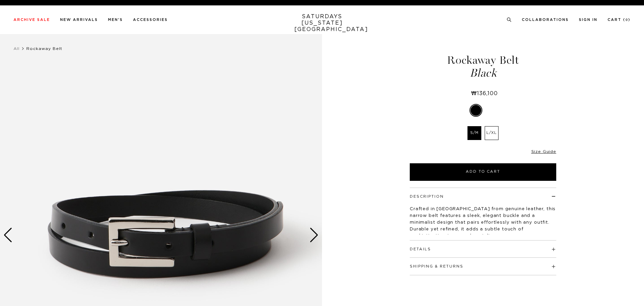  I want to click on button: Description, so click(427, 196).